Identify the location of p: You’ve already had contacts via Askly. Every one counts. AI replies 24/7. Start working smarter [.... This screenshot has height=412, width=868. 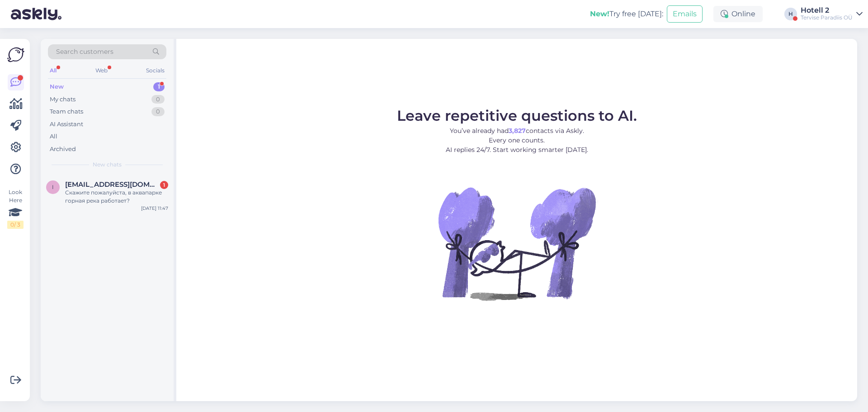
(516, 141).